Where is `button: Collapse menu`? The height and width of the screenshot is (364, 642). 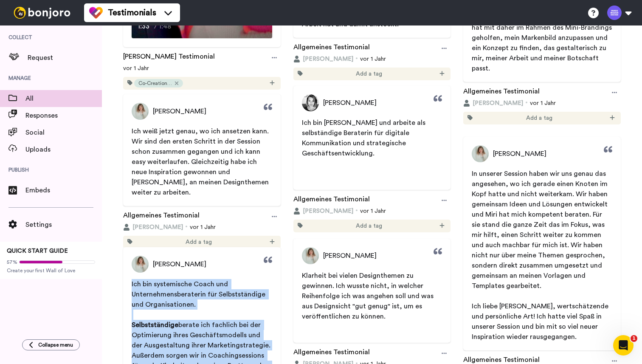
button: Collapse menu is located at coordinates (51, 345).